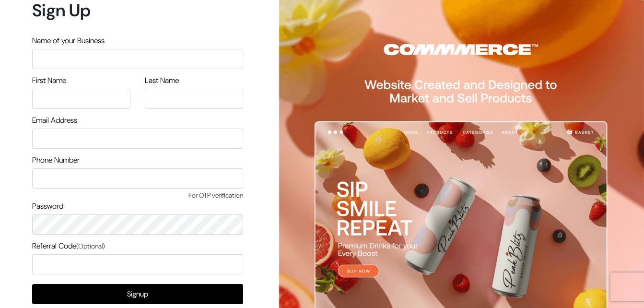 This screenshot has width=644, height=308. I want to click on label: Last Name, so click(162, 80).